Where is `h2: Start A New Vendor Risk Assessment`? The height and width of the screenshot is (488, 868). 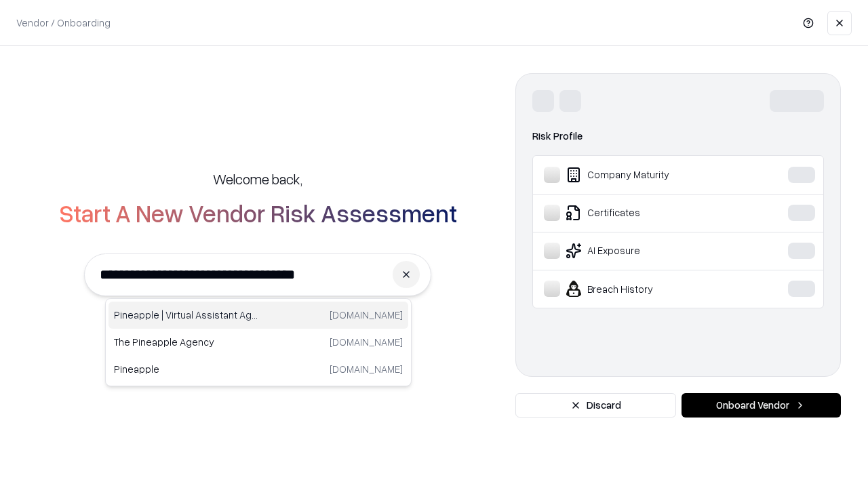
h2: Start A New Vendor Risk Assessment is located at coordinates (258, 213).